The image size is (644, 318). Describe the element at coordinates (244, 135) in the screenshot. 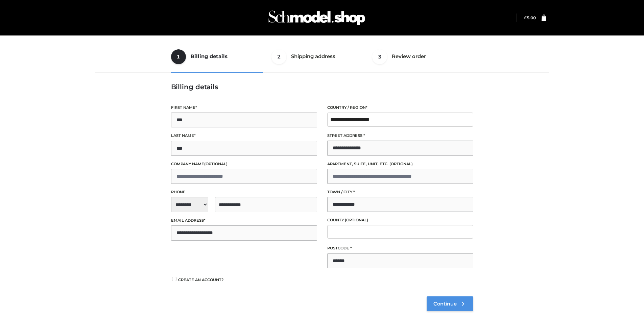

I see `label: Last name` at that location.